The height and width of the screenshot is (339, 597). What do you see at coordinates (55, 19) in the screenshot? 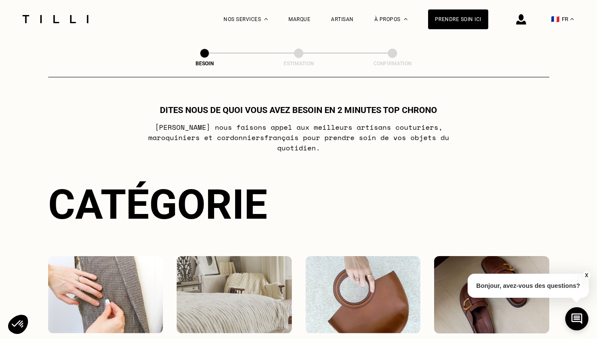
I see `a: Logo du service de couturière Tilli` at bounding box center [55, 19].